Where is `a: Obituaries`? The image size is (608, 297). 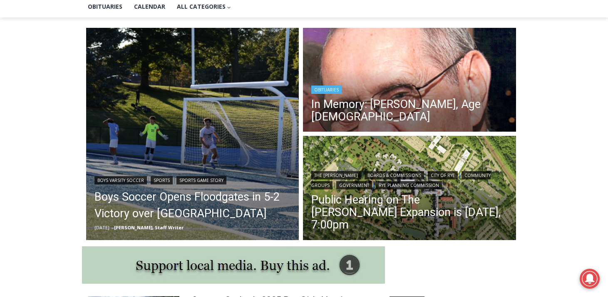
a: Obituaries is located at coordinates (326, 90).